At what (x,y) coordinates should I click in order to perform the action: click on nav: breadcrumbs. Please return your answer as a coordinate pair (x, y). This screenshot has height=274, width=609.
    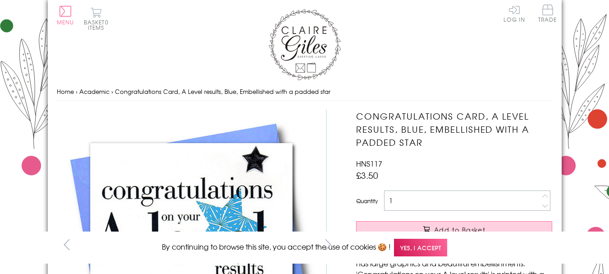
    Looking at the image, I should click on (305, 92).